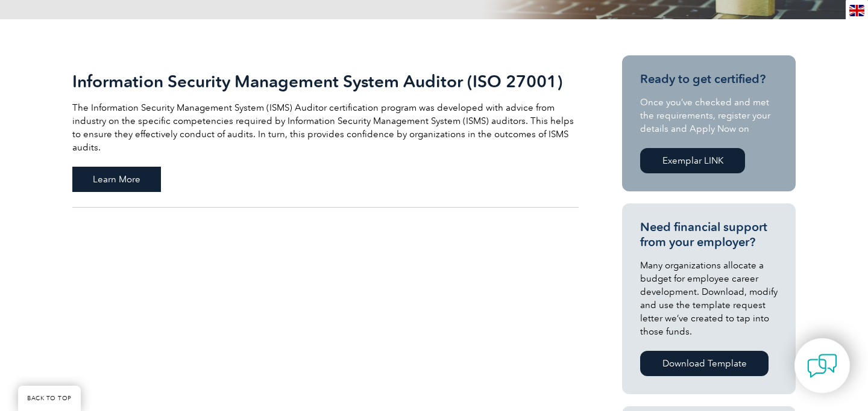 The image size is (868, 411). I want to click on h3: Need financial support from your employer?, so click(709, 235).